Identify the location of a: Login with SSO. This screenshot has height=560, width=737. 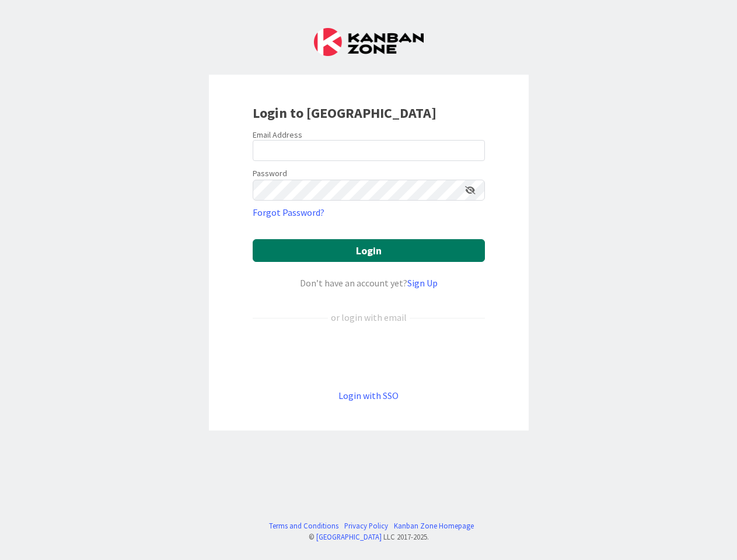
(368, 396).